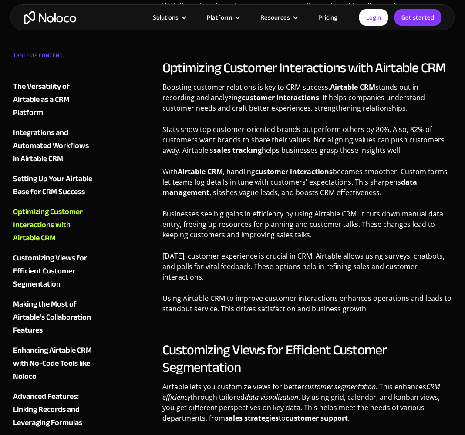 The width and height of the screenshot is (465, 435). Describe the element at coordinates (50, 17) in the screenshot. I see `a: home` at that location.